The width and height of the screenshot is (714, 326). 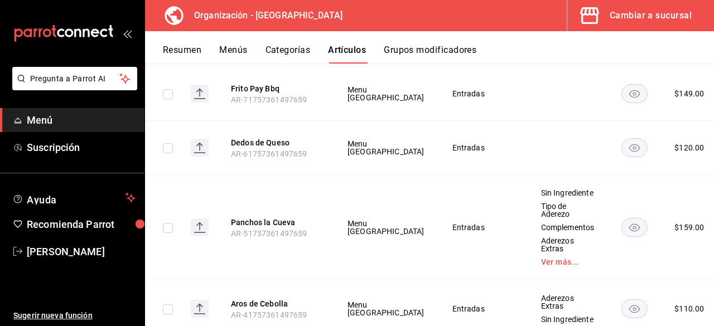 What do you see at coordinates (233, 54) in the screenshot?
I see `button: Menús` at bounding box center [233, 54].